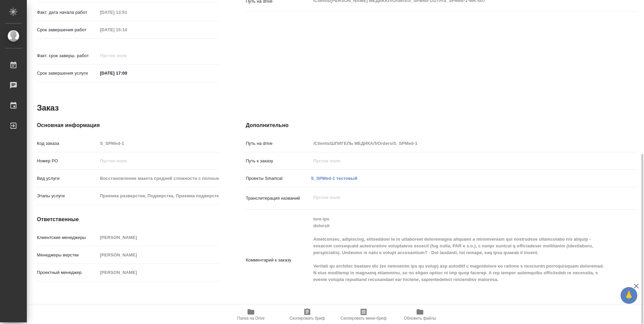 The height and width of the screenshot is (324, 644). Describe the element at coordinates (278, 161) in the screenshot. I see `p: Путь к заказу` at that location.